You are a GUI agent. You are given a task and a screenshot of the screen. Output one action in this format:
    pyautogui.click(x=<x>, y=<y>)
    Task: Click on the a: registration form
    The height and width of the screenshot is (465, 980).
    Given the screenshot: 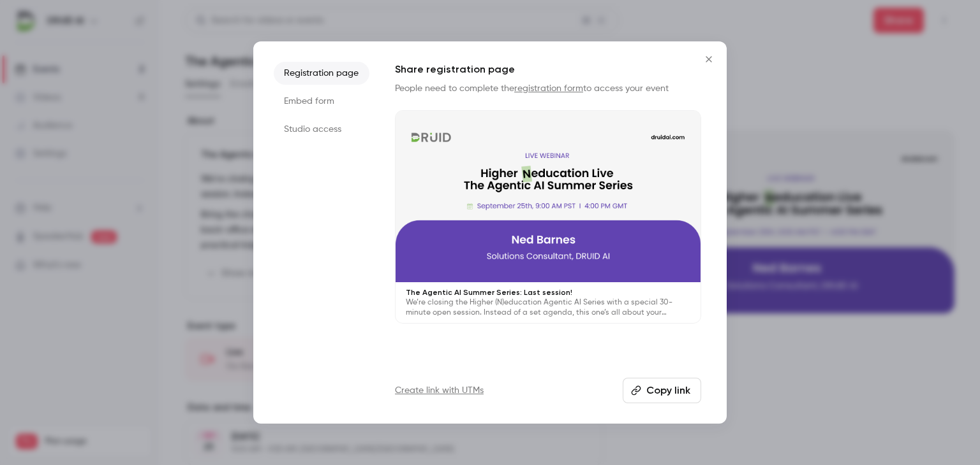 What is the action you would take?
    pyautogui.click(x=549, y=88)
    